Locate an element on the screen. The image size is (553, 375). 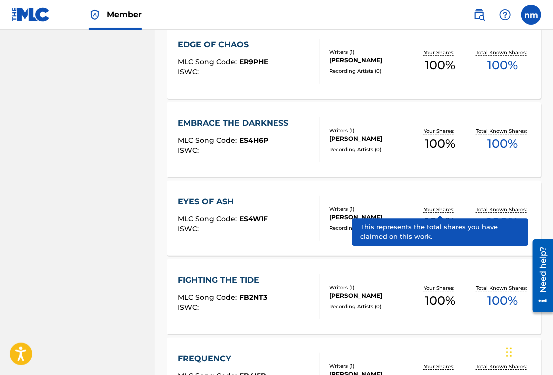
div: EYES OF ASH is located at coordinates (223, 202).